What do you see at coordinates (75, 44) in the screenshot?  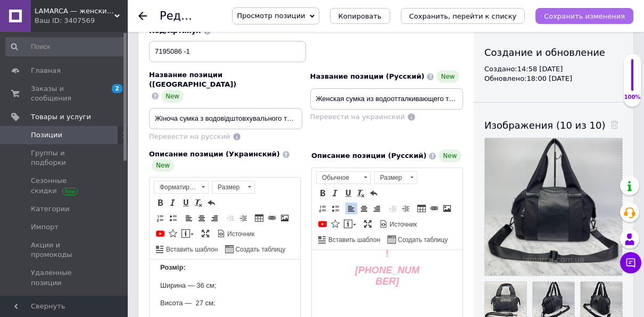 I see `p: Висота — 27 см;` at bounding box center [75, 44].